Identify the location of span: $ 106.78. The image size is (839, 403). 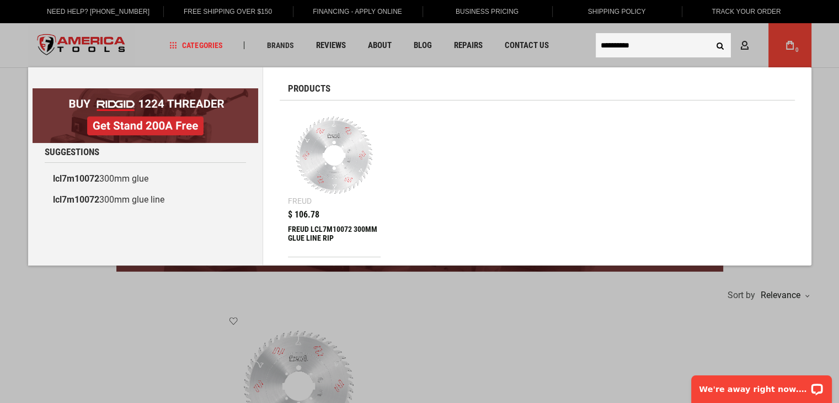
(304, 215).